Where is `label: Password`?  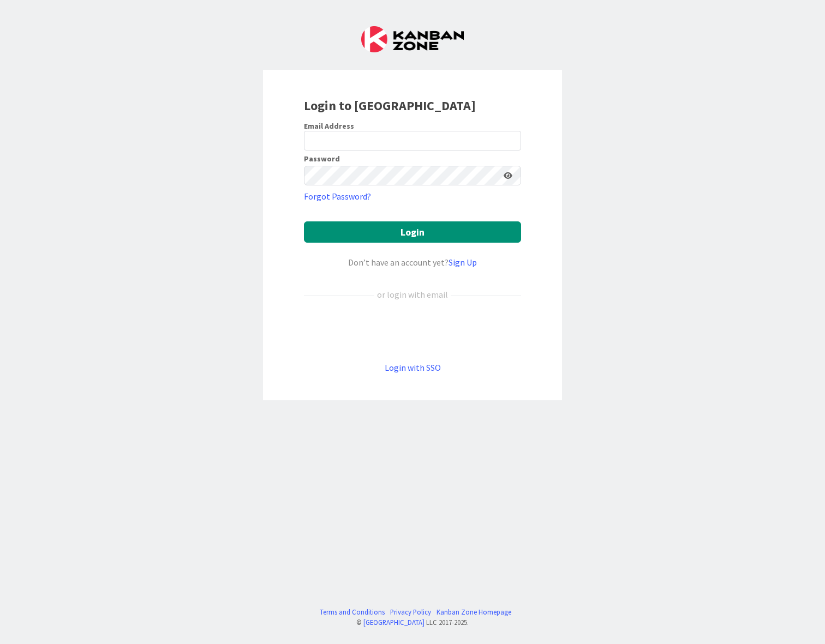
label: Password is located at coordinates (322, 159).